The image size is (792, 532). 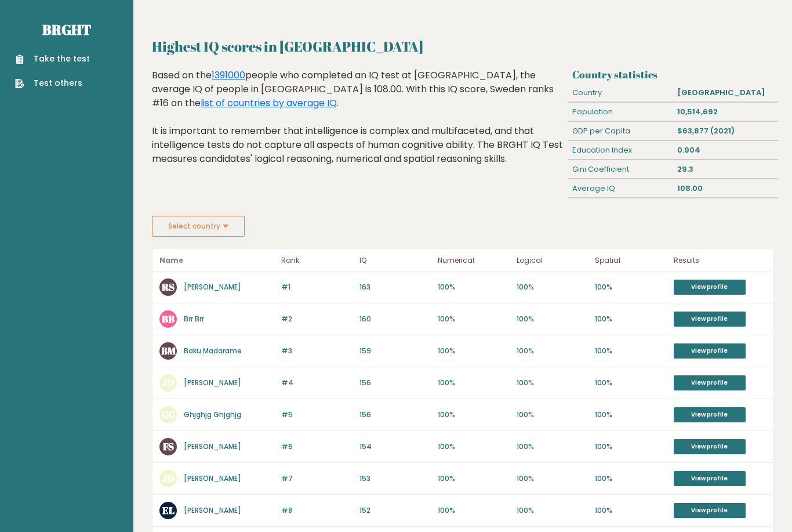 What do you see at coordinates (620, 131) in the screenshot?
I see `div: GDP per Capita` at bounding box center [620, 131].